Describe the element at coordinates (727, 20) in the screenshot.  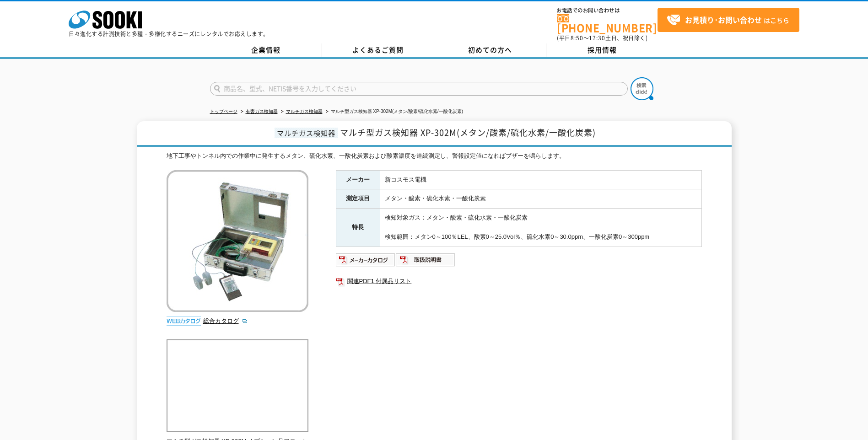
I see `span: はこちら` at that location.